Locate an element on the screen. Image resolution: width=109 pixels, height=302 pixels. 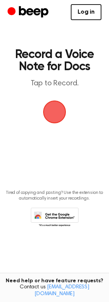
span: Contact us is located at coordinates (55, 291).